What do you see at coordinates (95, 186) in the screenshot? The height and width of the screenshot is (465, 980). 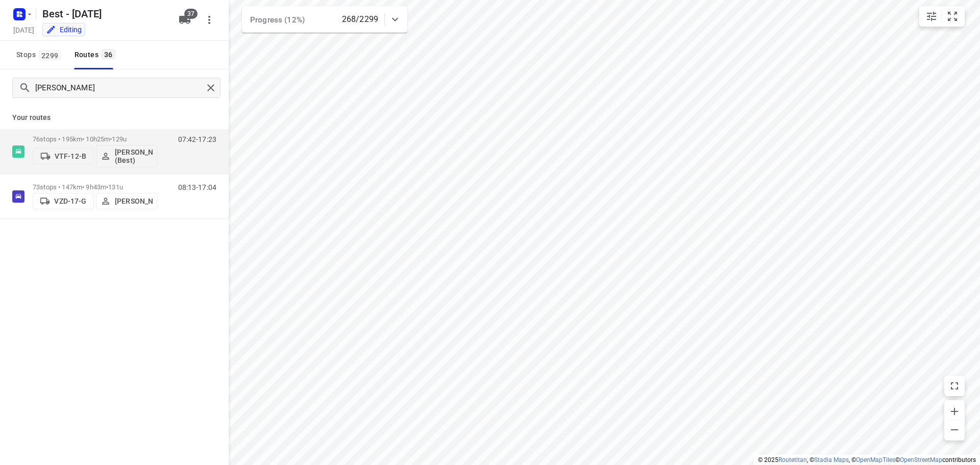 I see `p: 73 stops • 147km • 9h43m` at bounding box center [95, 186].